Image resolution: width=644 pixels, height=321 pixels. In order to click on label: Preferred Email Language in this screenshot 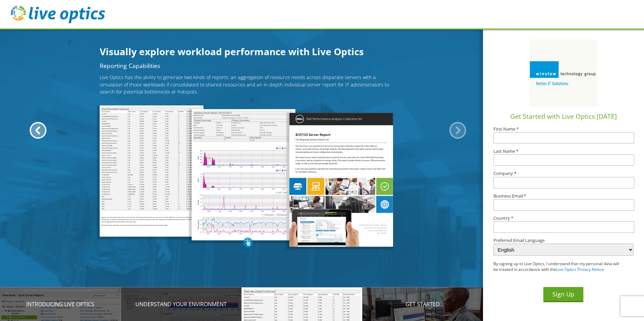, I will do `click(563, 240)`.